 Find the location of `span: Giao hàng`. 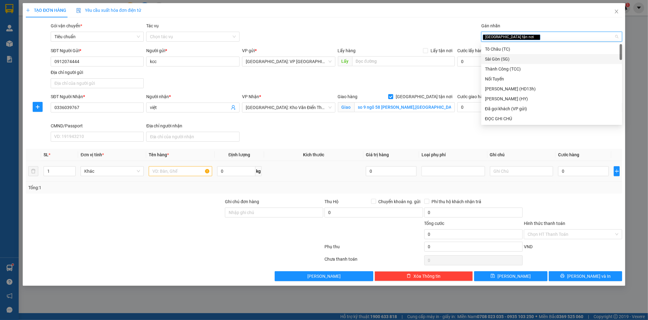

span: Giao hàng is located at coordinates (348, 97).